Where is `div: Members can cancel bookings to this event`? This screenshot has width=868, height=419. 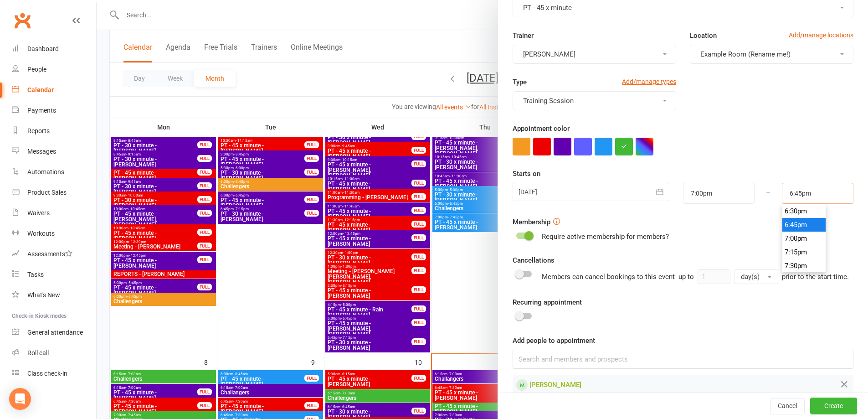 div: Members can cancel bookings to this event is located at coordinates (696, 277).